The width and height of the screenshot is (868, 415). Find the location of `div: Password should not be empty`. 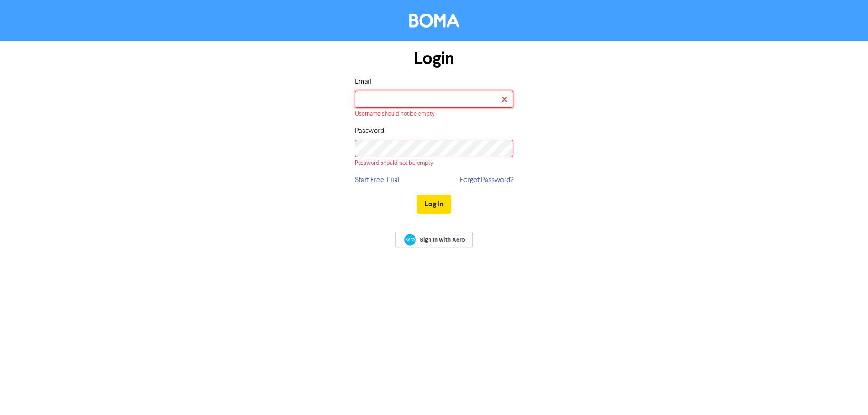

div: Password should not be empty is located at coordinates (434, 163).